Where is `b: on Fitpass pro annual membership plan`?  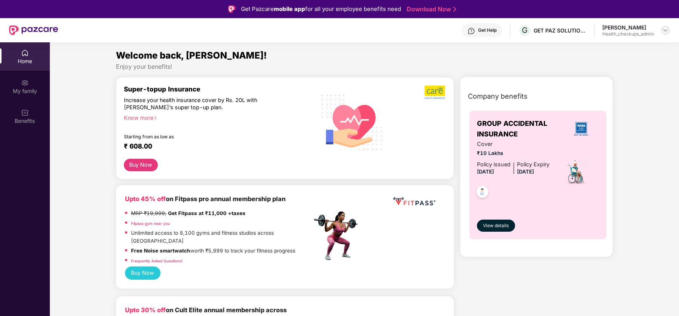
b: on Fitpass pro annual membership plan is located at coordinates (205, 199).